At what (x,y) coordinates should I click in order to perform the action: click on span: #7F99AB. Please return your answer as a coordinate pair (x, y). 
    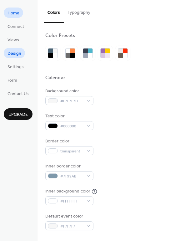
    Looking at the image, I should click on (72, 176).